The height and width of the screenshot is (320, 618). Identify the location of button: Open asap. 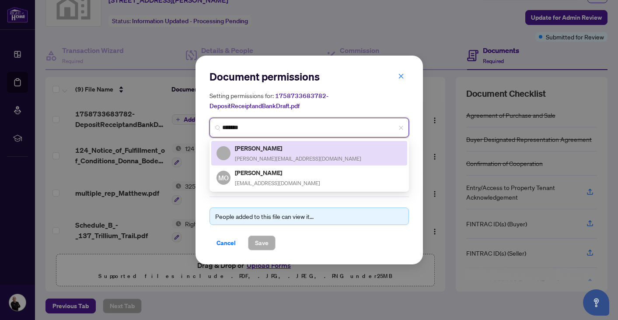
(596, 302).